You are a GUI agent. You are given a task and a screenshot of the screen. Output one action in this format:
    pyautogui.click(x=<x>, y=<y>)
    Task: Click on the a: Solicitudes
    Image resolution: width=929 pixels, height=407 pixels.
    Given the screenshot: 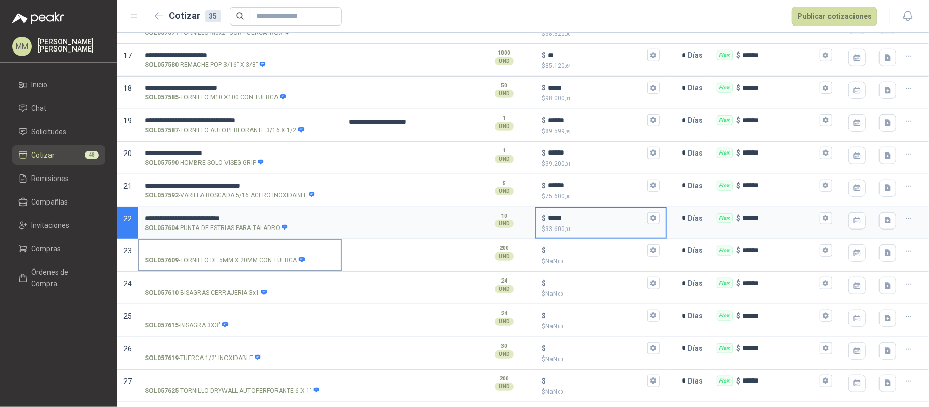 What is the action you would take?
    pyautogui.click(x=59, y=132)
    